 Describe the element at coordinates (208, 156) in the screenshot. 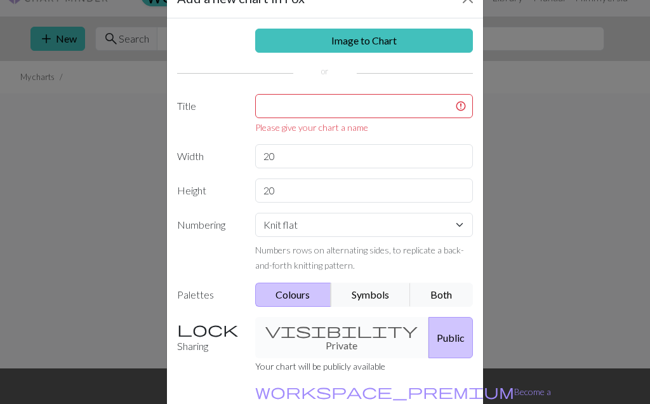

I see `label: Width` at that location.